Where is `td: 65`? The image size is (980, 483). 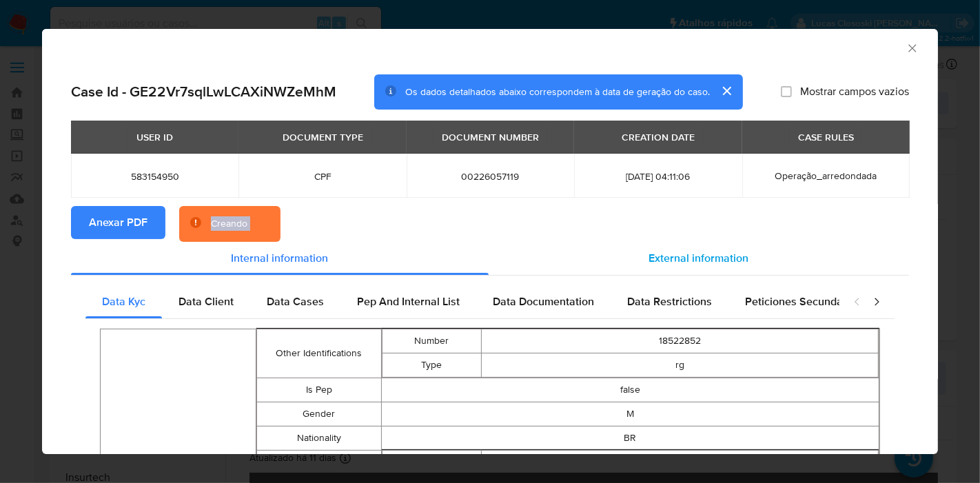
td: 65 is located at coordinates (679, 462).